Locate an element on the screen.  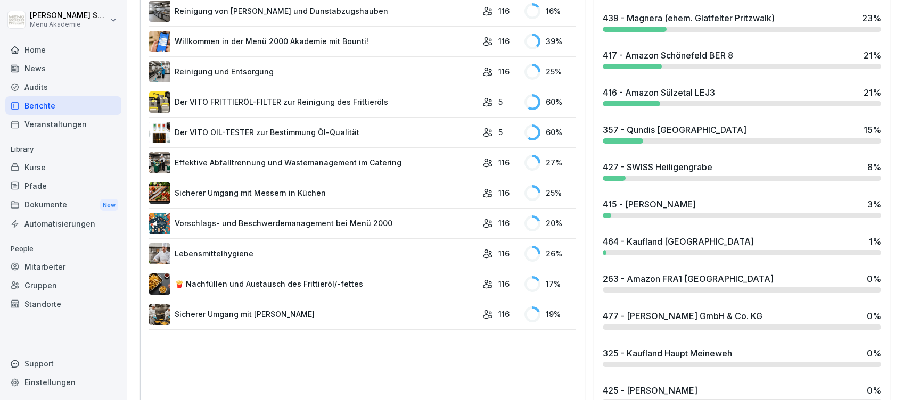
a: 🍟 Nachfüllen und Austausch des Frittieröl/-fettes is located at coordinates (313, 284).